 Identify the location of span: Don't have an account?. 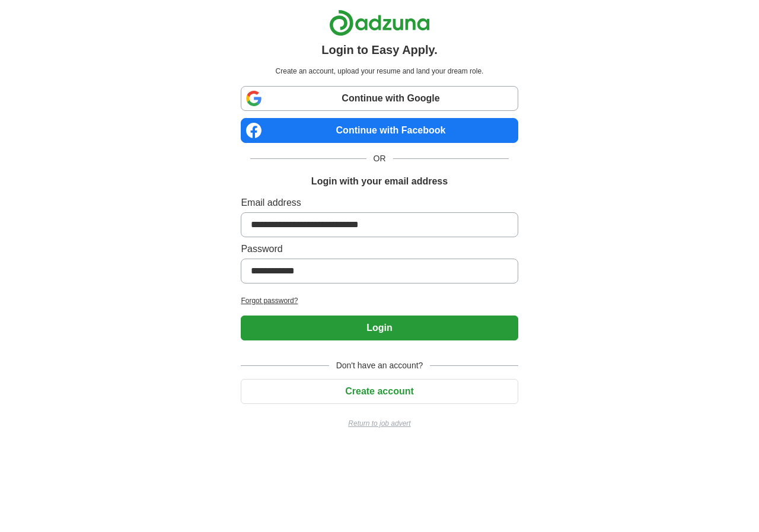
(380, 365).